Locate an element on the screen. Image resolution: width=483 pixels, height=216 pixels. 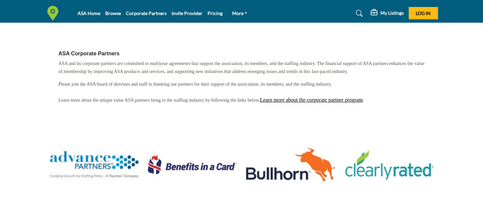
span: ASA and its corporate partners are committed to multiyear agreements that support the association... is located at coordinates (241, 67).